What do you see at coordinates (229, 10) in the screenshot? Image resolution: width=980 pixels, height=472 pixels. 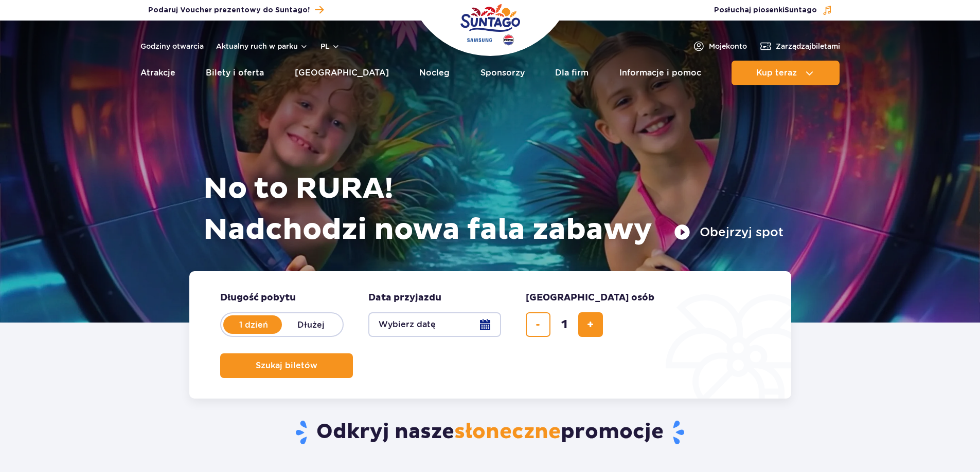 I see `span: Podaruj Voucher prezentowy do Suntago!` at bounding box center [229, 10].